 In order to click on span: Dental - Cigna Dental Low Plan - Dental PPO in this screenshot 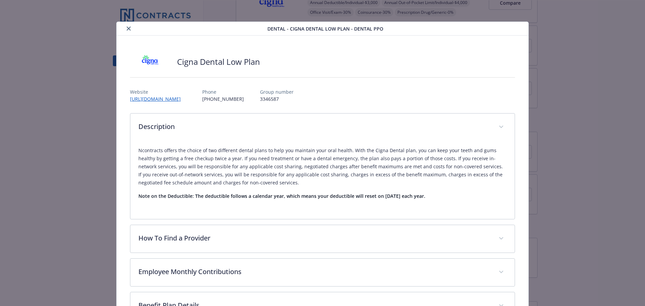, I will do `click(325, 29)`.